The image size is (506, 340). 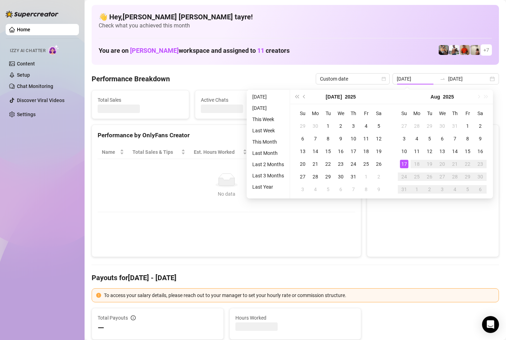 What do you see at coordinates (32, 14) in the screenshot?
I see `img: logo-BBDzfeDw.svg` at bounding box center [32, 14].